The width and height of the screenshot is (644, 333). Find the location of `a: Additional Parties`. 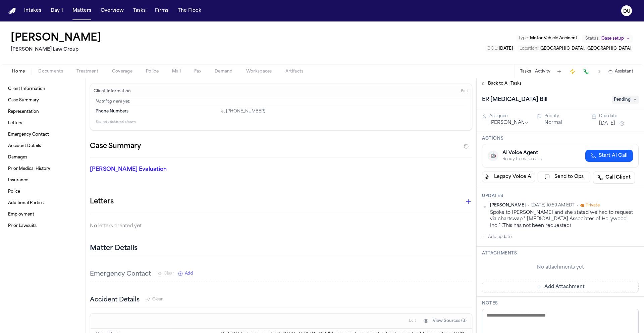

a: Additional Parties is located at coordinates (43, 203).